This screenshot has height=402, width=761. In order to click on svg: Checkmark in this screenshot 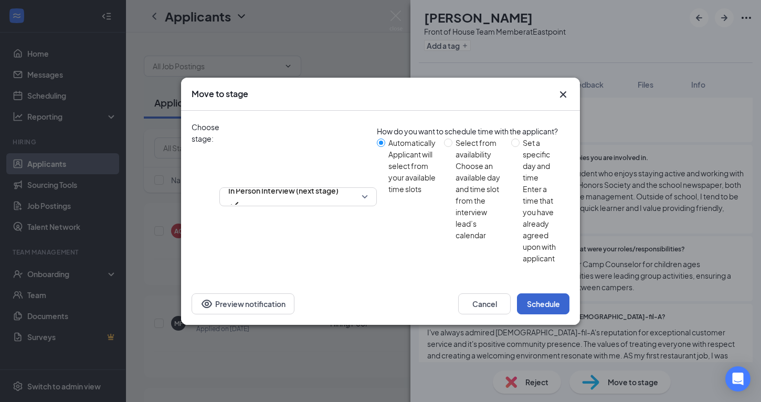, I will do `click(235, 205)`.